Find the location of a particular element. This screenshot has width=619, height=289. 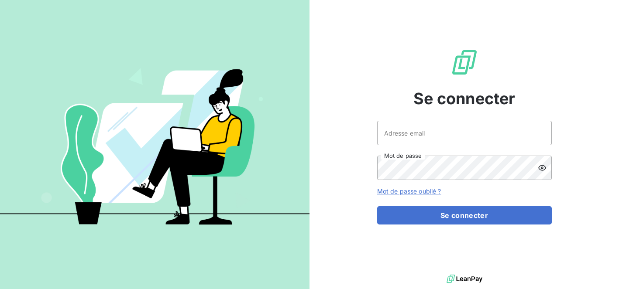

img: logo is located at coordinates (464, 279).